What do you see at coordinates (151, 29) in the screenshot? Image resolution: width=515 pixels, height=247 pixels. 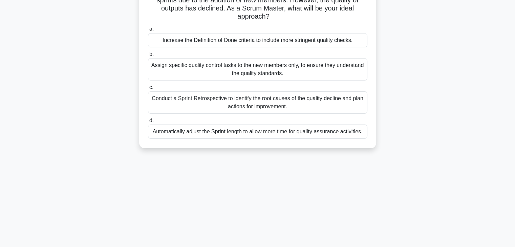 I see `span: a.` at bounding box center [151, 29].